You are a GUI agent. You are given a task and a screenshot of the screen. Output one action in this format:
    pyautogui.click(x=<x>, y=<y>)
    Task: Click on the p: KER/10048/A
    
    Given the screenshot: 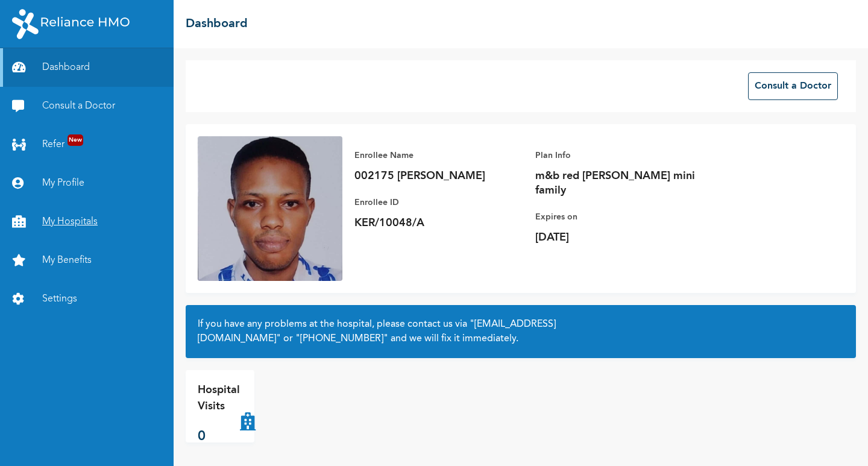 What is the action you would take?
    pyautogui.click(x=439, y=223)
    